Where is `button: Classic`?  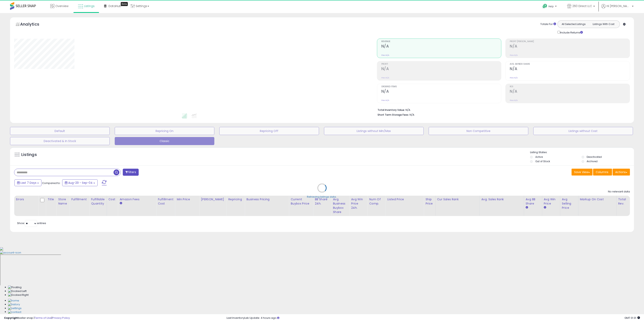
button: Classic is located at coordinates (164, 141).